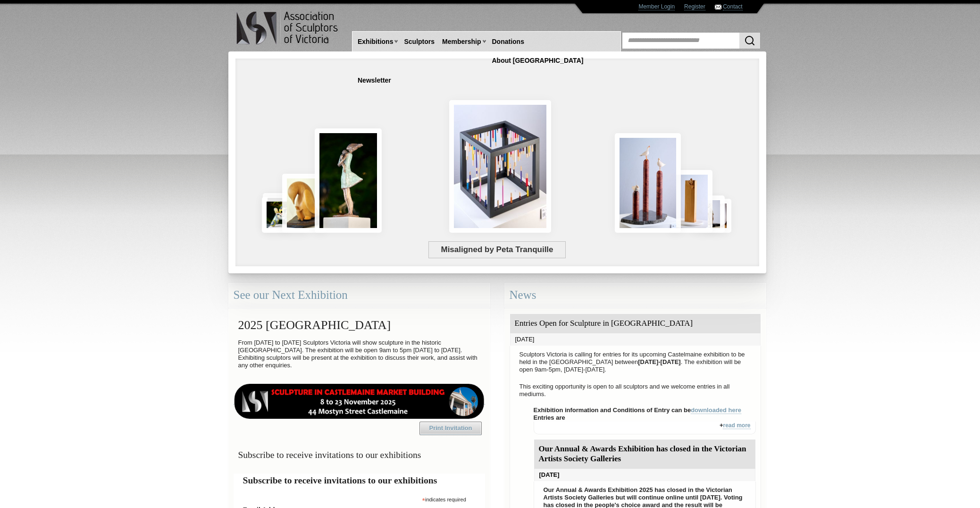  What do you see at coordinates (718, 7) in the screenshot?
I see `img: Contact ASV` at bounding box center [718, 7].